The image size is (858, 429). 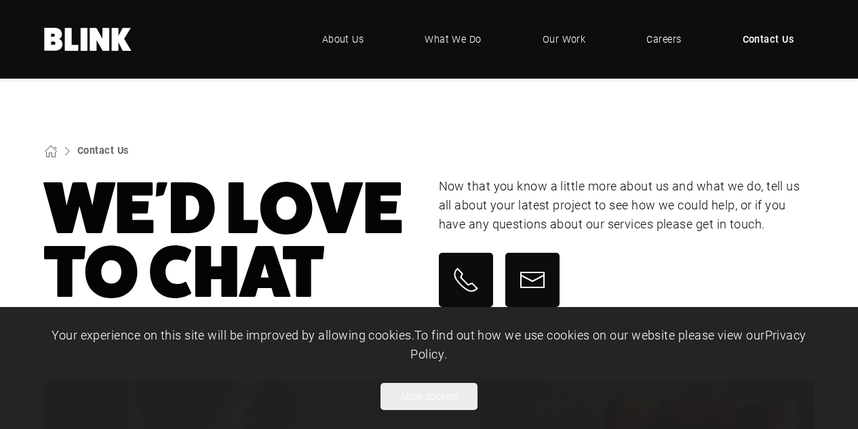 What do you see at coordinates (768, 39) in the screenshot?
I see `span: Contact Us` at bounding box center [768, 39].